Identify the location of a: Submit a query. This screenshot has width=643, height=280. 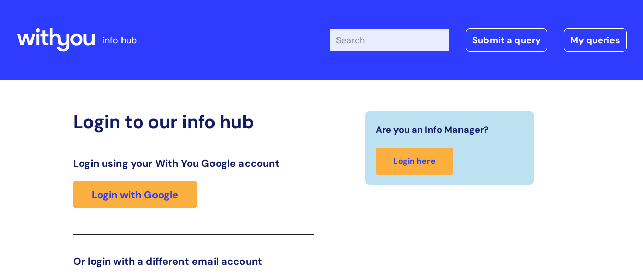
(506, 40).